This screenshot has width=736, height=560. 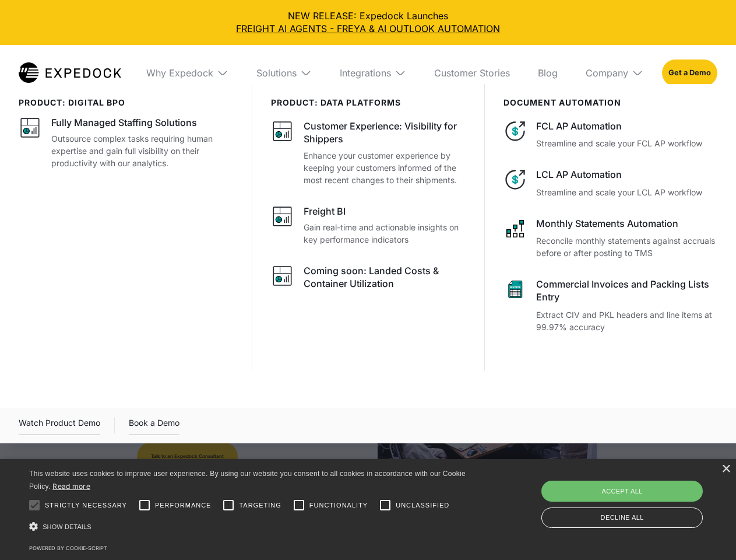 What do you see at coordinates (385, 133) in the screenshot?
I see `div: Customer Experience: Visibility for Shippers` at bounding box center [385, 133].